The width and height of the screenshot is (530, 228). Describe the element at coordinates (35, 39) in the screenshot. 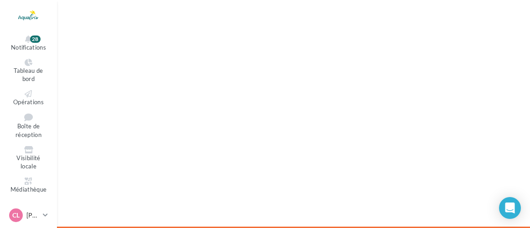

I see `div: 28` at that location.